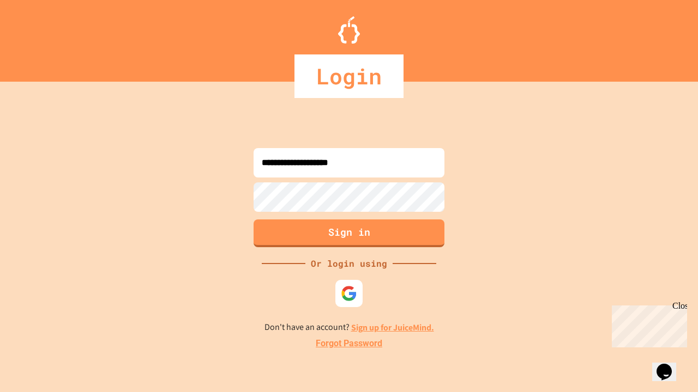  I want to click on img: google-icon.svg, so click(349, 294).